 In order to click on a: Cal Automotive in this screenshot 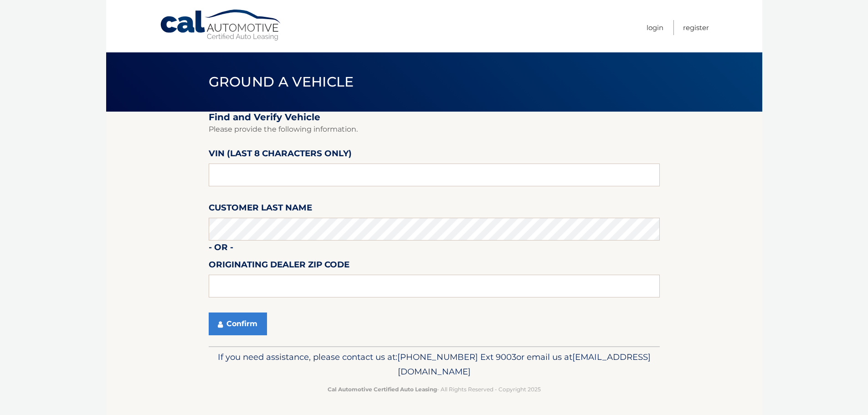, I will do `click(221, 25)`.